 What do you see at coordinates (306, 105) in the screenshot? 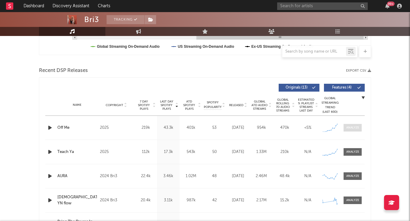
I see `span: Estimated % Playlist Streams Last Day` at bounding box center [306, 105].